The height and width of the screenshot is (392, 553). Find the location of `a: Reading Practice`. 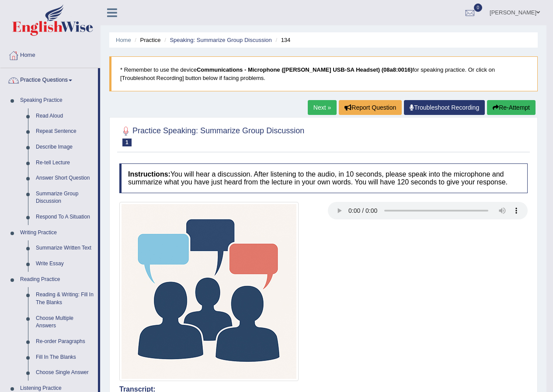

a: Reading Practice is located at coordinates (56, 280).